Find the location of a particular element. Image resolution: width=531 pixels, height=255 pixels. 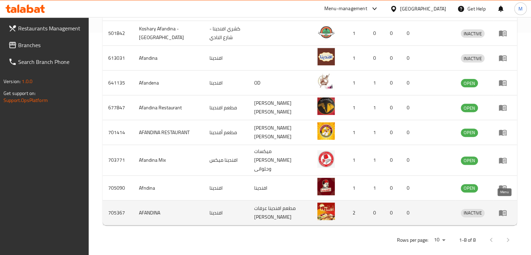

td: مطعم أفندينا is located at coordinates (226, 132).